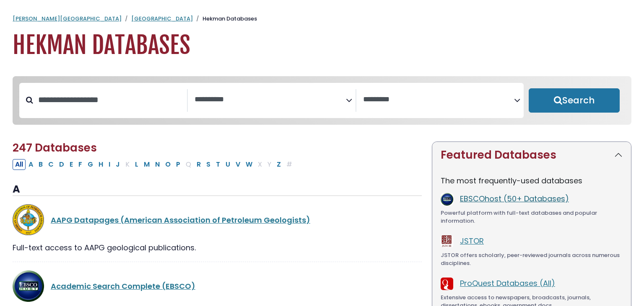 The image size is (644, 306). Describe the element at coordinates (322, 19) in the screenshot. I see `nav: breadcrumb` at that location.